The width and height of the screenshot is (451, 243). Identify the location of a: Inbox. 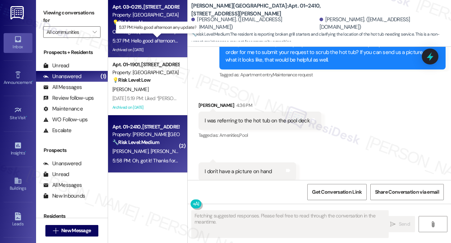
(18, 43).